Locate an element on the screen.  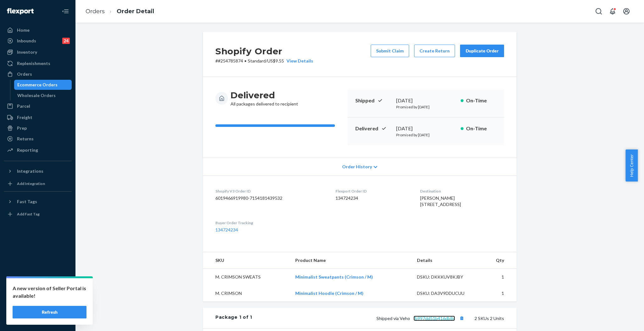
a: Parcel is located at coordinates (38, 106).